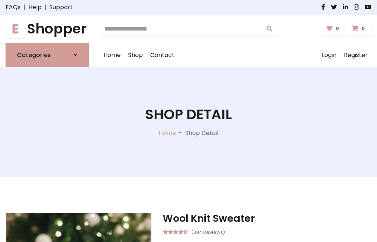 The width and height of the screenshot is (377, 242). I want to click on a: Contact, so click(162, 55).